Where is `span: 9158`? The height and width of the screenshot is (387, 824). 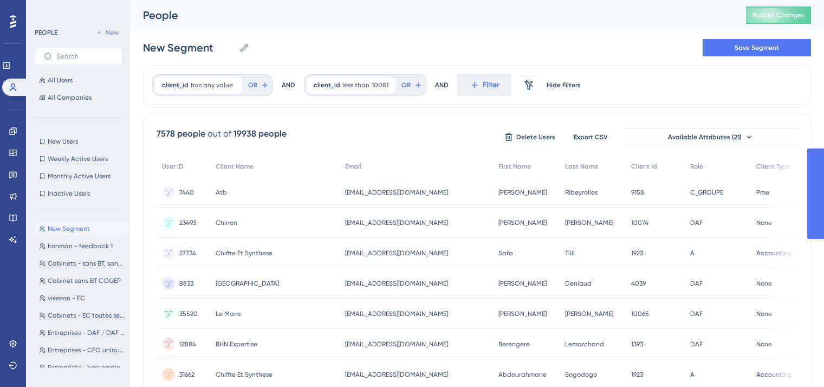
span: 9158 is located at coordinates (638, 192).